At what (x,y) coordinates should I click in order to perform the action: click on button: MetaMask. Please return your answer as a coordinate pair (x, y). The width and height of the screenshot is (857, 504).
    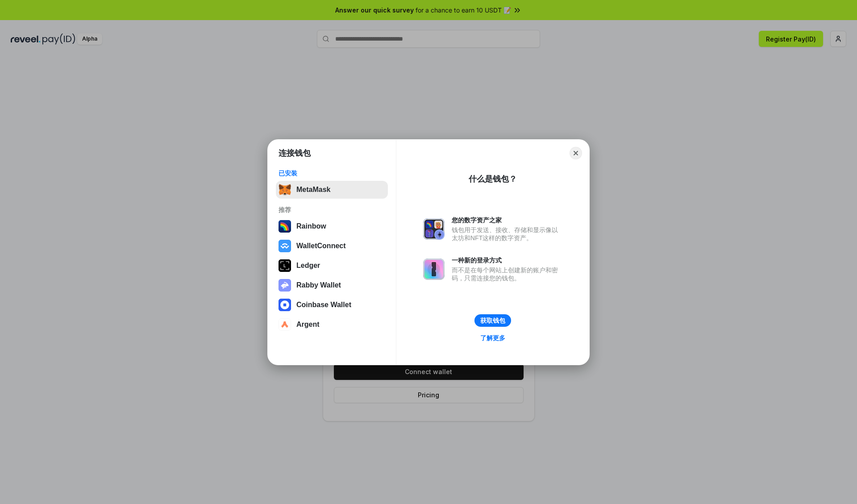
    Looking at the image, I should click on (331, 190).